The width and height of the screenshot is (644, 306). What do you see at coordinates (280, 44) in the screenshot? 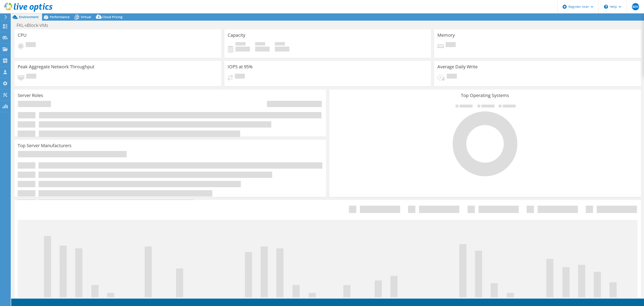
I see `span: Total` at bounding box center [280, 44].